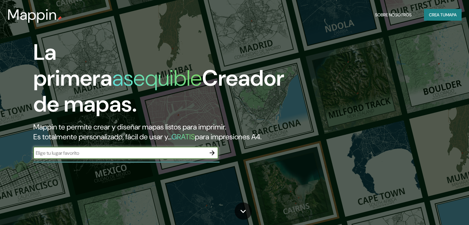  What do you see at coordinates (443, 15) in the screenshot?
I see `button: Crea tumapa` at bounding box center [443, 15].